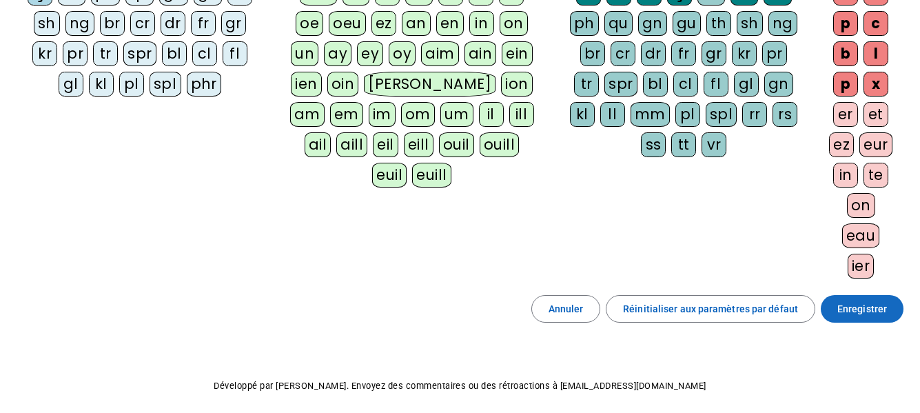 The image size is (920, 413). I want to click on div: tt, so click(684, 145).